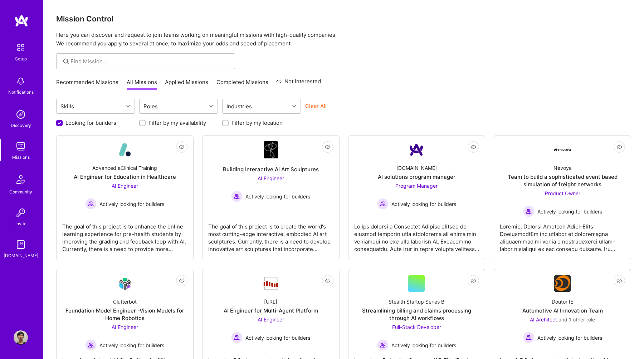  What do you see at coordinates (67, 106) in the screenshot?
I see `div: Skills` at bounding box center [67, 106].